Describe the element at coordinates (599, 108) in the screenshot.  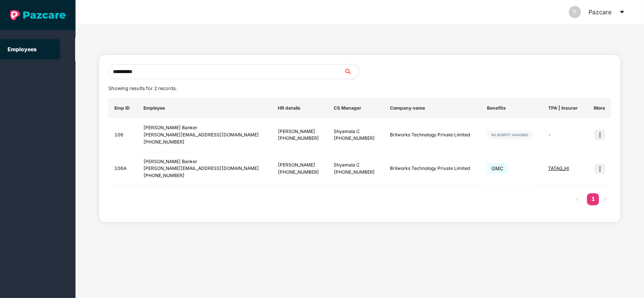
I see `th: More` at that location.